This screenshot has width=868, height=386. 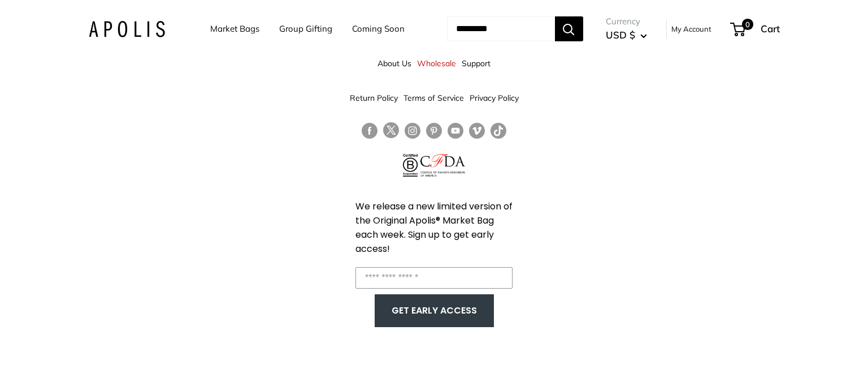 What do you see at coordinates (477, 130) in the screenshot?
I see `a: Follow us on Vimeo` at bounding box center [477, 130].